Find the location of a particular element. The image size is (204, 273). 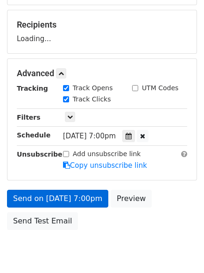

label: Add unsubscribe link is located at coordinates (107, 154).